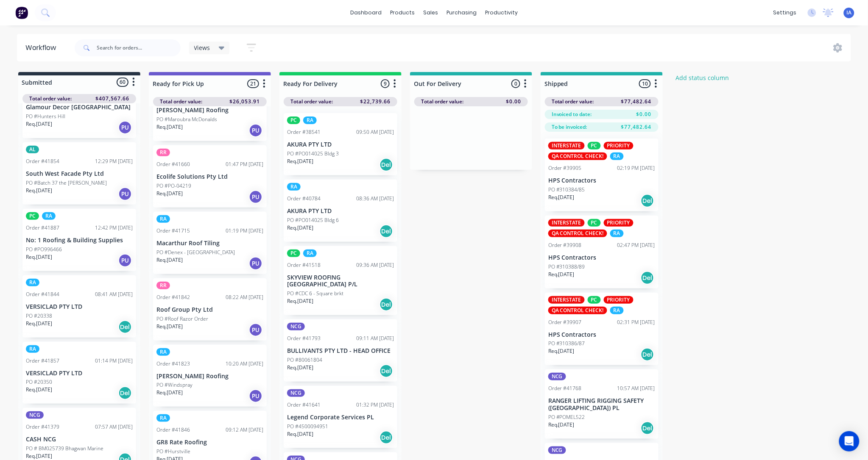 The height and width of the screenshot is (460, 868). Describe the element at coordinates (182, 319) in the screenshot. I see `p: PO #Roof Razor Order` at that location.